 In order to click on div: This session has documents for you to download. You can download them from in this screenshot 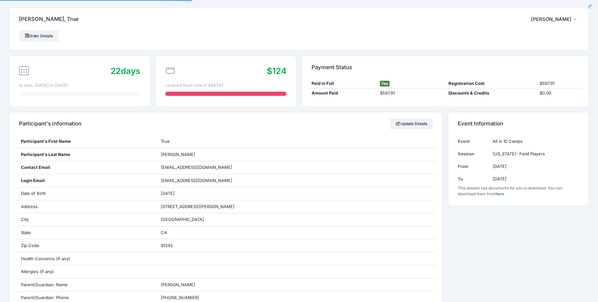, I will do `click(518, 191)`.